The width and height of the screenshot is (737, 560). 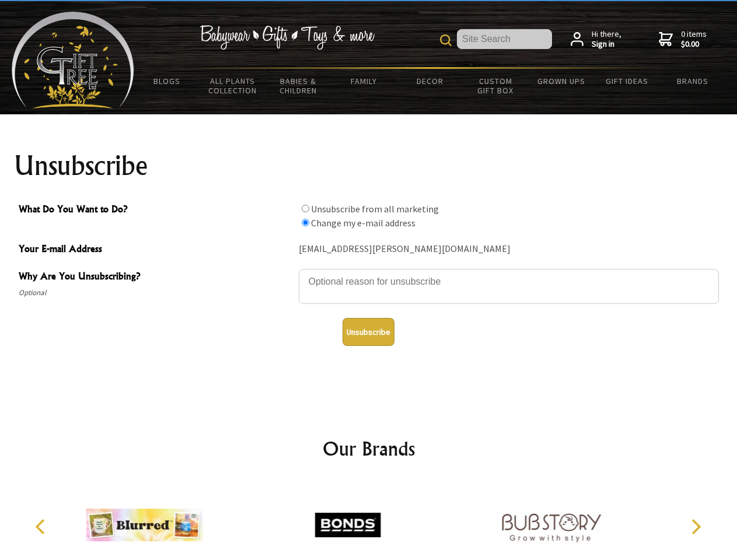 What do you see at coordinates (233, 86) in the screenshot?
I see `a: All Plants Collection` at bounding box center [233, 86].